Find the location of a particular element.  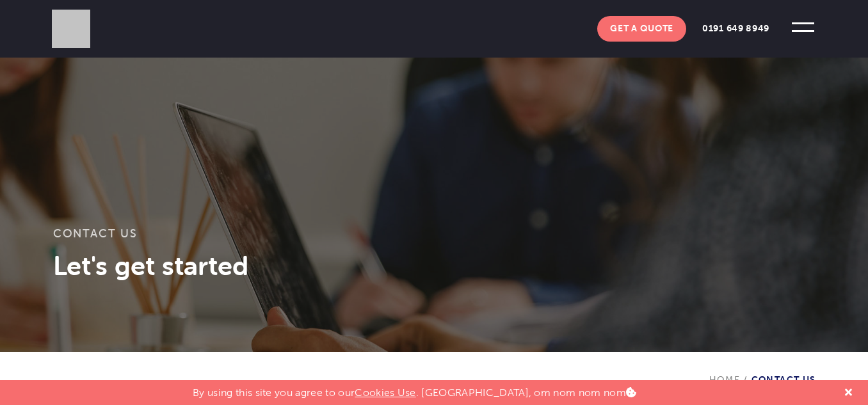

a: 0191 649 8949 is located at coordinates (736, 29).